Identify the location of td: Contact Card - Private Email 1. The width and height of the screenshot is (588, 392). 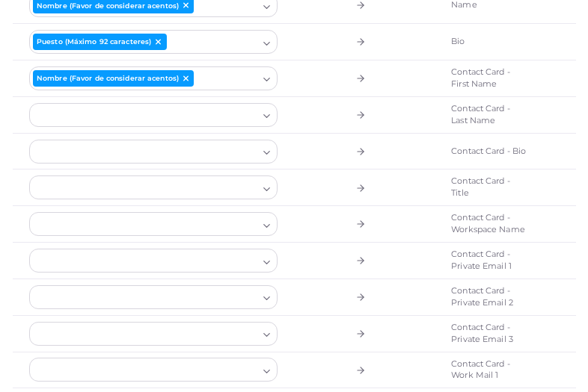
(489, 261).